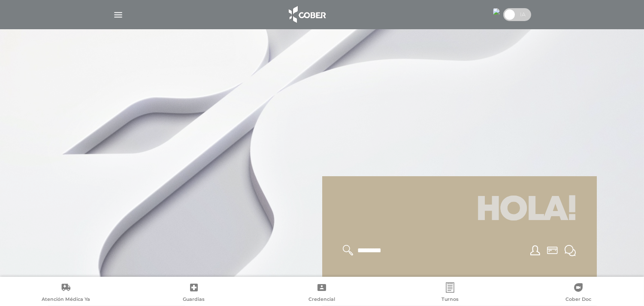 Image resolution: width=644 pixels, height=306 pixels. Describe the element at coordinates (118, 14) in the screenshot. I see `img: Cober_menu-lines-white.svg` at that location.